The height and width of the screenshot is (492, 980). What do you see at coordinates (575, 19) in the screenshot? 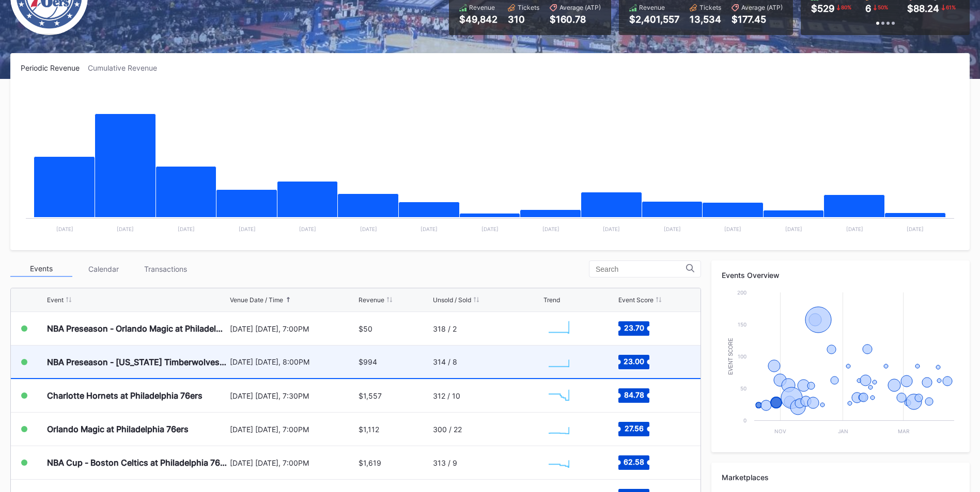
I see `div: $160.78` at bounding box center [575, 19].